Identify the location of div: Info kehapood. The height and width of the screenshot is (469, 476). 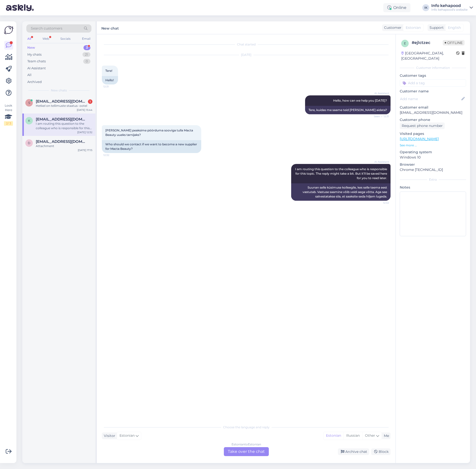
(450, 6).